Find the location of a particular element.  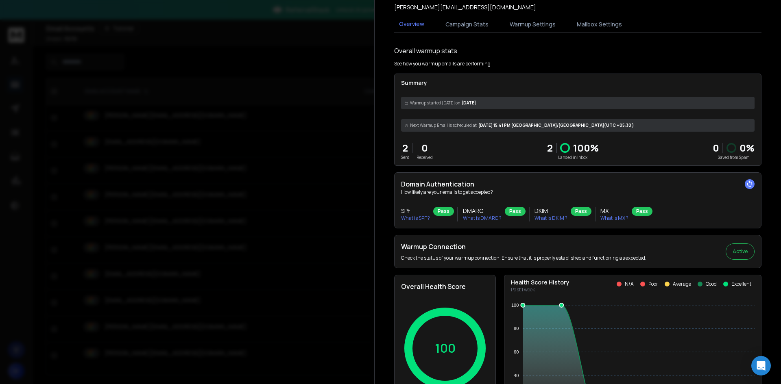

h3: DMARC is located at coordinates (482, 211).